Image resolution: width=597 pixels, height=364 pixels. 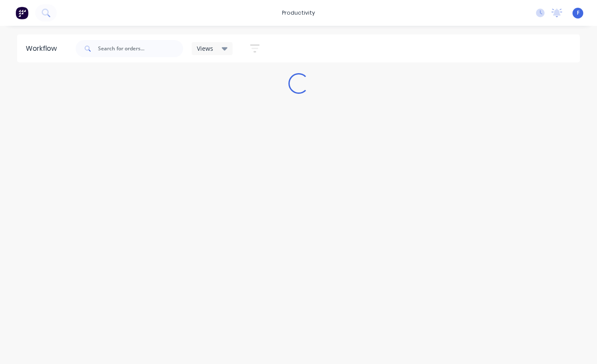 I want to click on div: productivity, so click(x=298, y=12).